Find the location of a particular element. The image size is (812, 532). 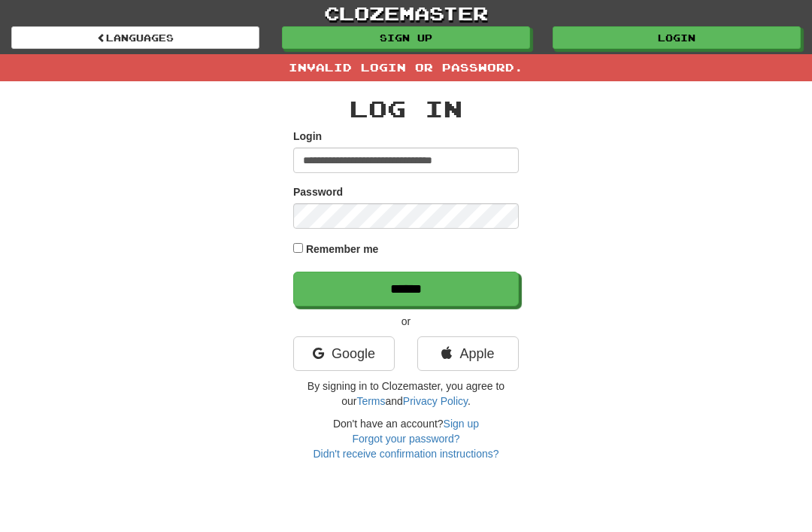

a: Apple is located at coordinates (467, 354).